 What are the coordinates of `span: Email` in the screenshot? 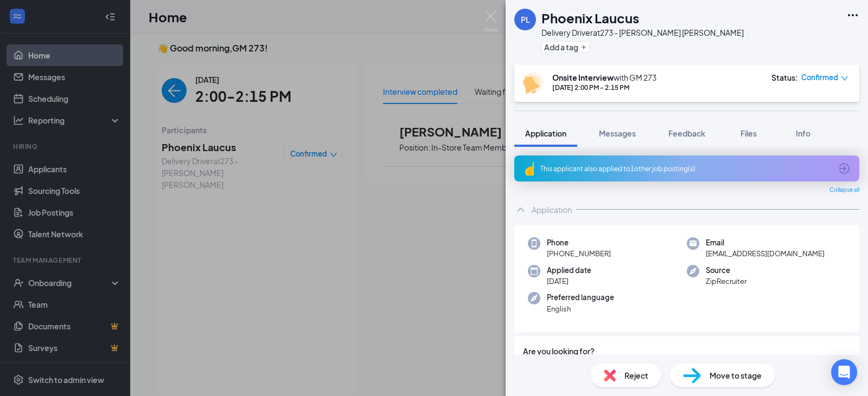 It's located at (765, 243).